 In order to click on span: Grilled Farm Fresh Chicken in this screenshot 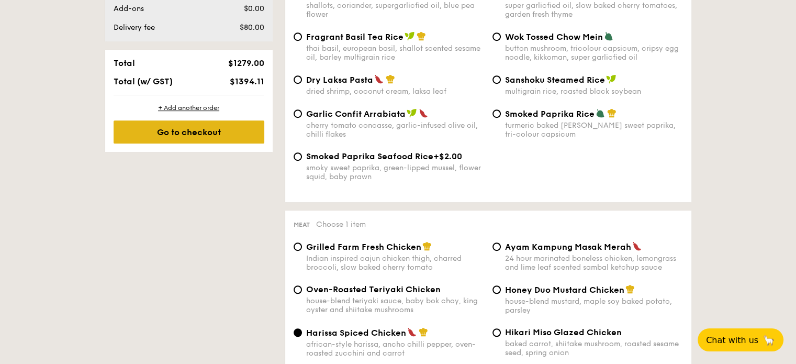, I will do `click(364, 247)`.